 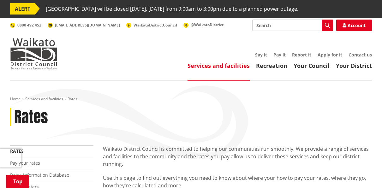 I want to click on a: WaikatoDistrictCouncil, so click(x=151, y=25).